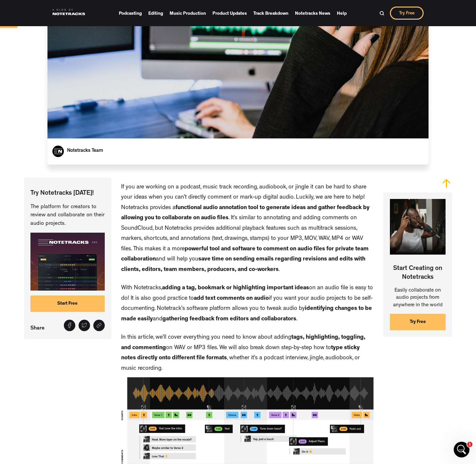 The height and width of the screenshot is (464, 476). Describe the element at coordinates (418, 270) in the screenshot. I see `p: Start Creating on Notetracks` at that location.